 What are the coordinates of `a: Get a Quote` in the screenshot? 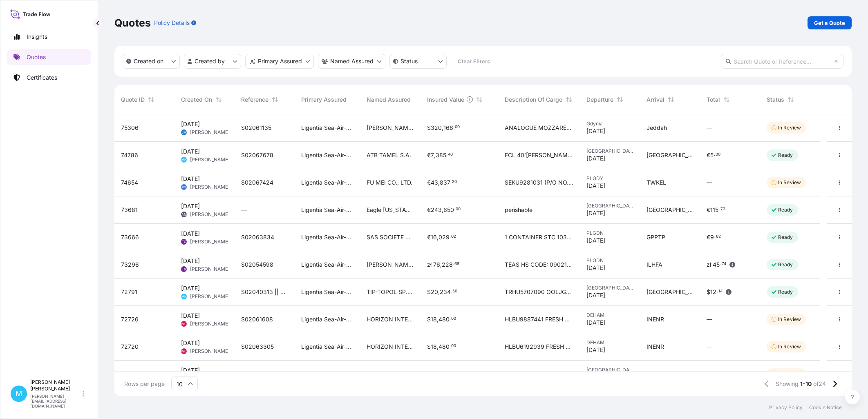 It's located at (829, 23).